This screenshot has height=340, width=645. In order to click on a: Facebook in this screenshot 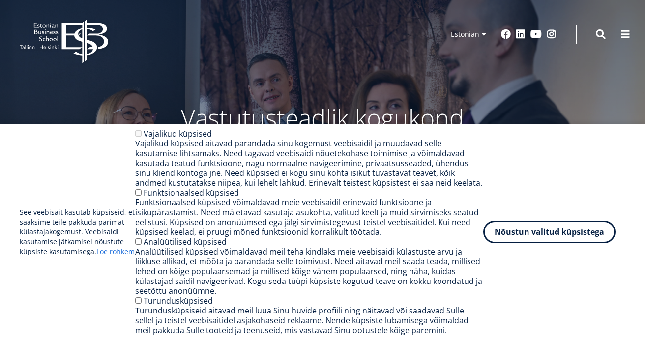, I will do `click(506, 34)`.